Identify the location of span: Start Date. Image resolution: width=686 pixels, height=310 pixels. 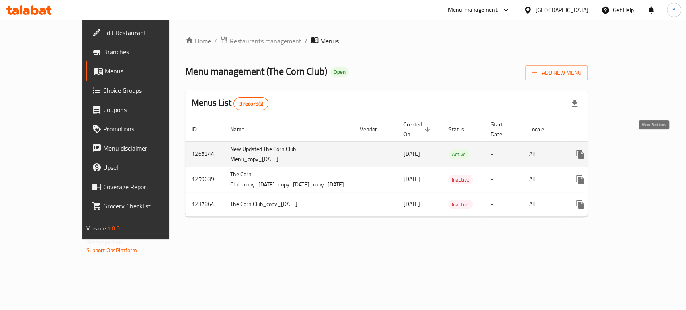
(502, 129).